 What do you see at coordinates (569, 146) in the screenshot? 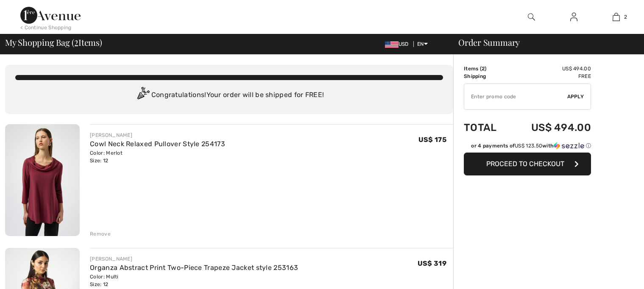
I see `img: Sezzle` at bounding box center [569, 146].